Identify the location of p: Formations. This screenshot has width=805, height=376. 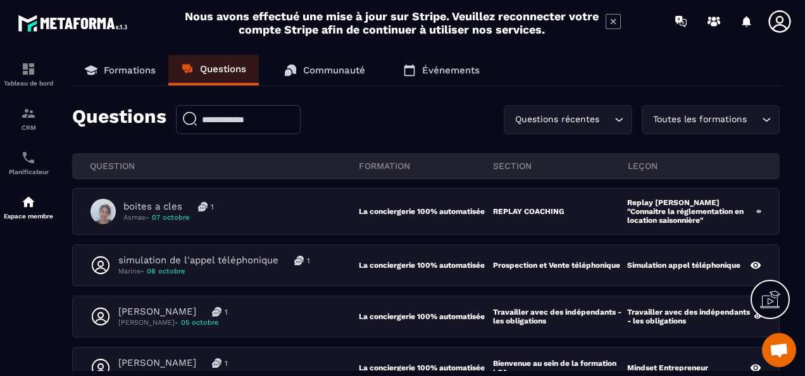
(130, 70).